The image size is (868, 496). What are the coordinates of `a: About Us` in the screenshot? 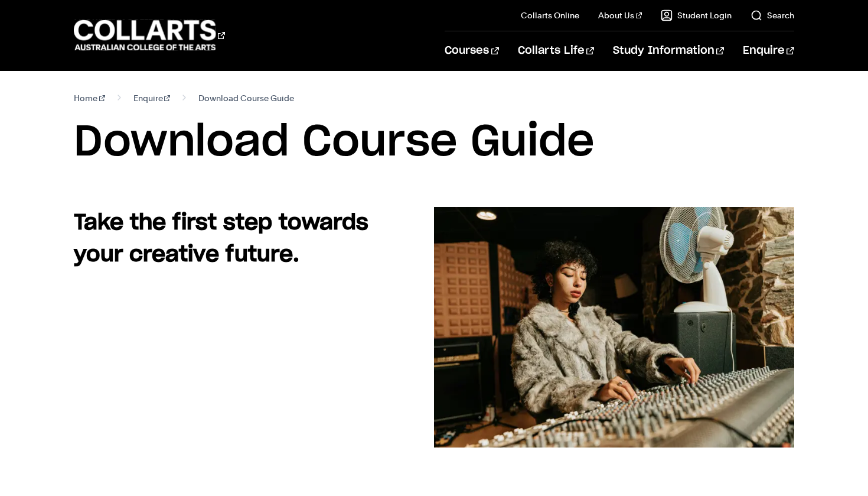 It's located at (620, 15).